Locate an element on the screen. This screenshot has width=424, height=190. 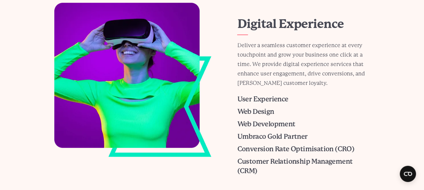
p: Deliver a seamless customer experience at every touchpoint and grow your business one click at a ... is located at coordinates (303, 64).